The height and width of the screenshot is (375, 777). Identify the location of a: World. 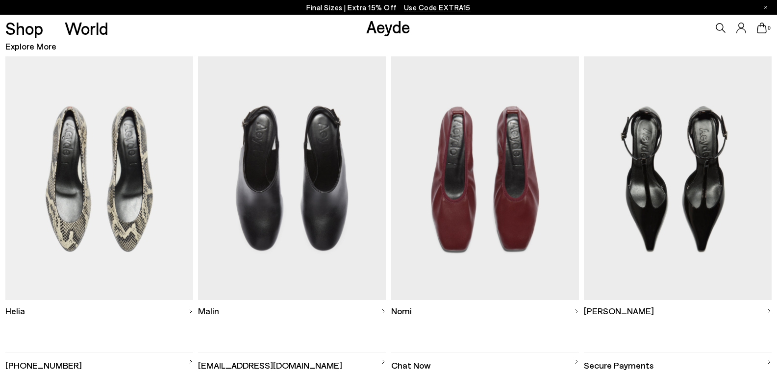
(86, 28).